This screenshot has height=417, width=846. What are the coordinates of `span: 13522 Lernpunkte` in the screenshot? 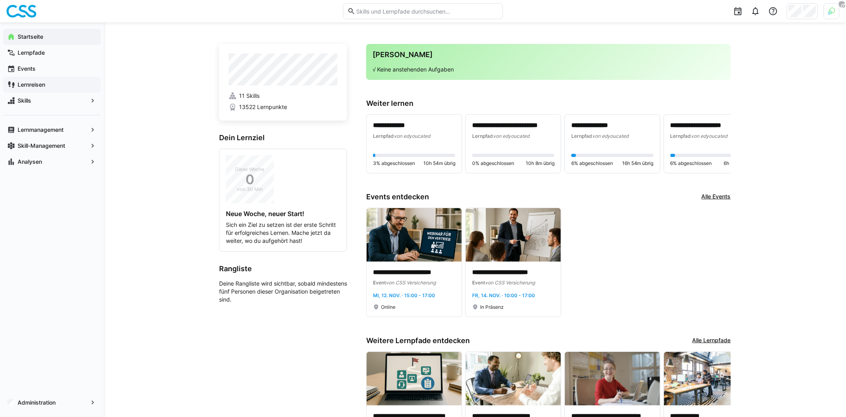 It's located at (263, 107).